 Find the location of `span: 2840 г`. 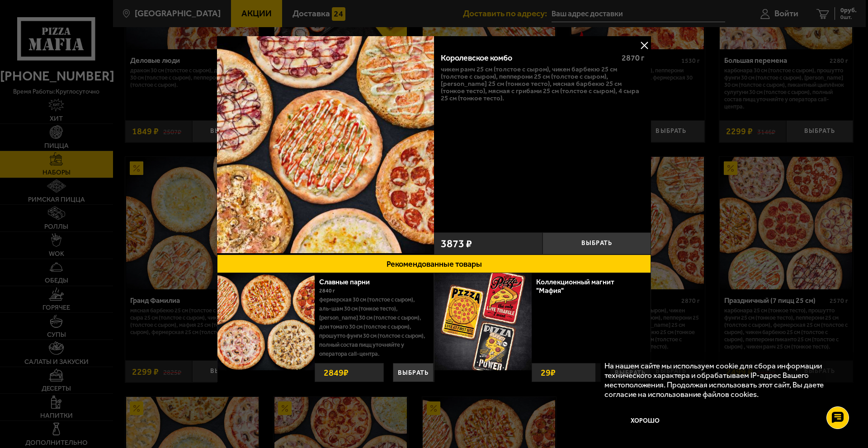

span: 2840 г is located at coordinates (327, 290).